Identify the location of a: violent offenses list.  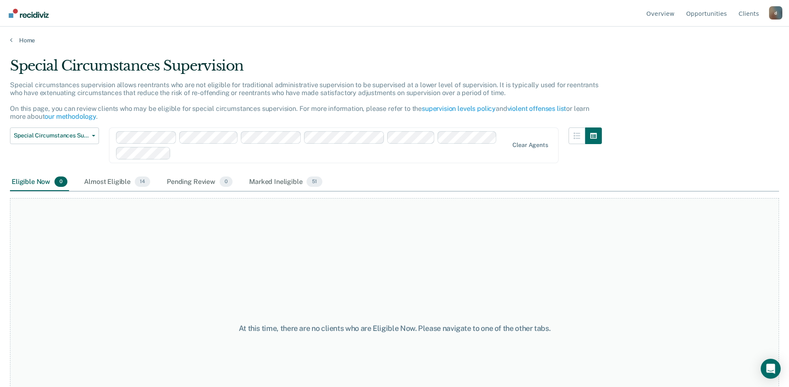
(537, 109).